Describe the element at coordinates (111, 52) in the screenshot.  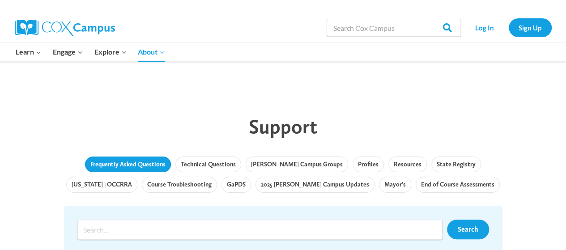
I see `button: Child menu of Explore` at that location.